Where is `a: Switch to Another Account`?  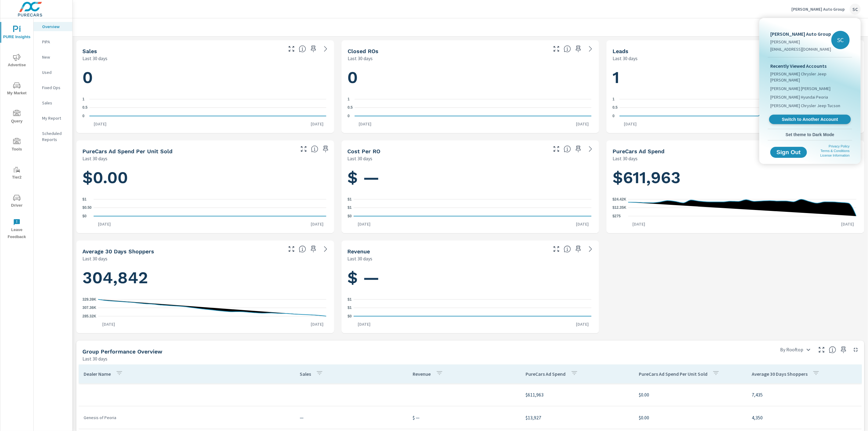
a: Switch to Another Account is located at coordinates (810, 120).